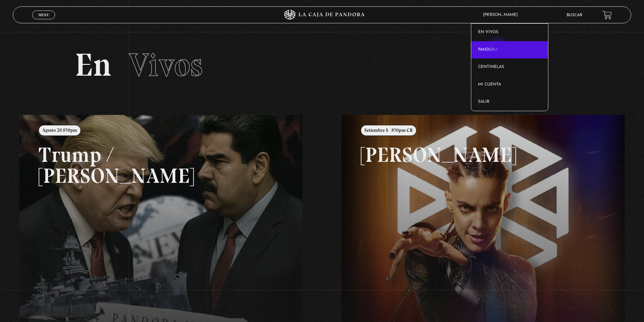 The height and width of the screenshot is (322, 644). I want to click on a: Pandora, so click(510, 50).